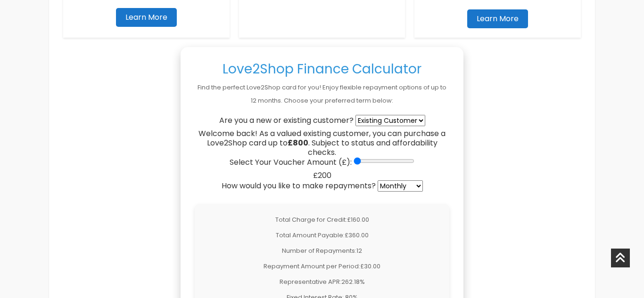 The image size is (644, 298). What do you see at coordinates (298, 186) in the screenshot?
I see `label: How would you like to make repayments?` at bounding box center [298, 186].